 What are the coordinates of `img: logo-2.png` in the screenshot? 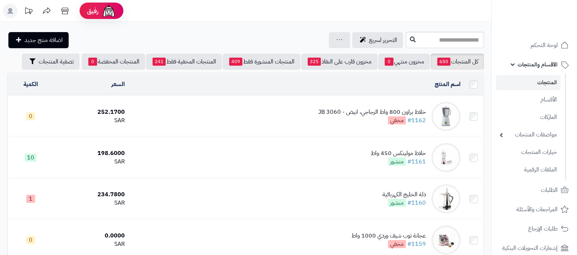 It's located at (548, 13).